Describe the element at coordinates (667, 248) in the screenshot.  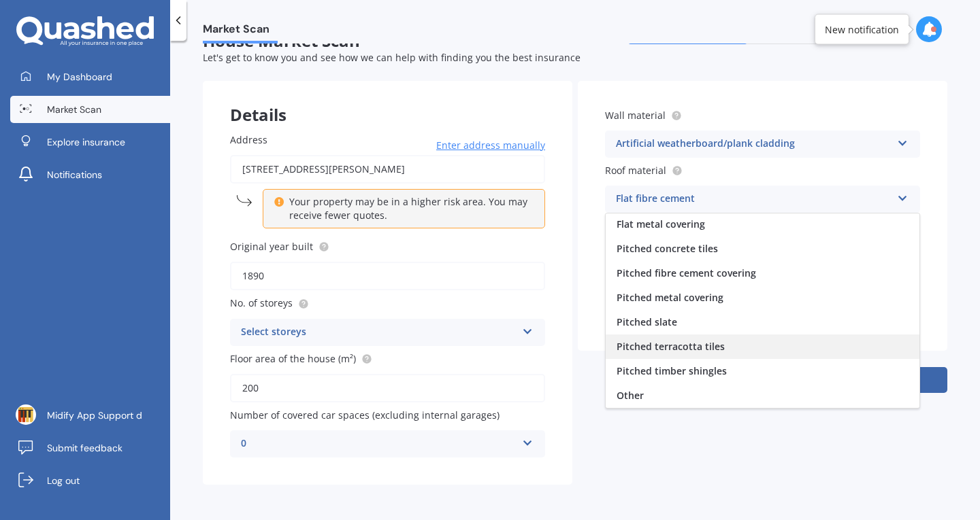
I see `span: Pitched concrete tiles` at that location.